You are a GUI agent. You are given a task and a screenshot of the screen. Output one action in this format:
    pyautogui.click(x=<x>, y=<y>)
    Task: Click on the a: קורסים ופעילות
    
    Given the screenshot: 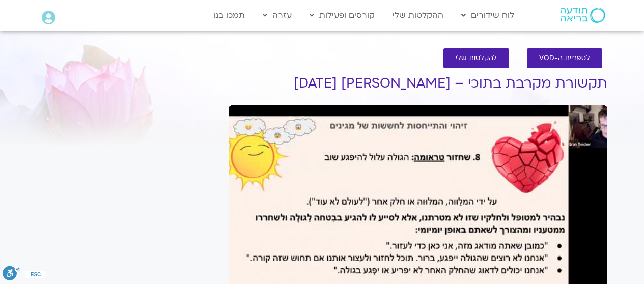 What is the action you would take?
    pyautogui.click(x=342, y=15)
    